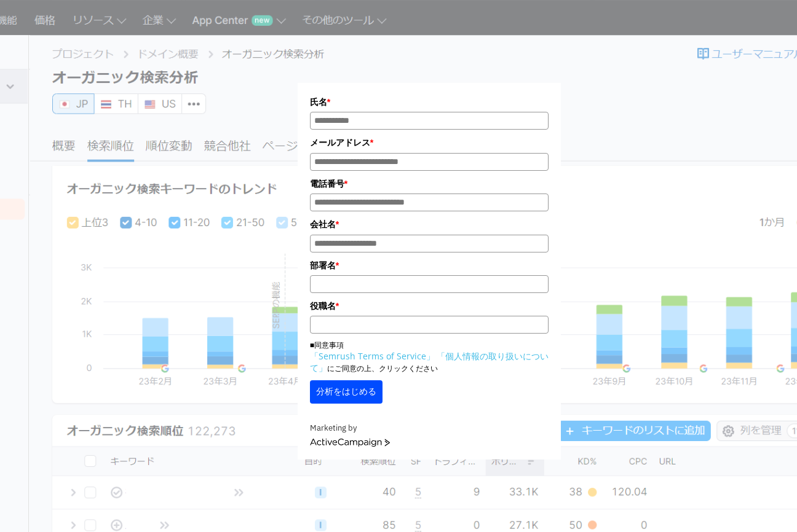 This screenshot has width=797, height=532. What do you see at coordinates (429, 184) in the screenshot?
I see `label: 電話番号` at bounding box center [429, 184].